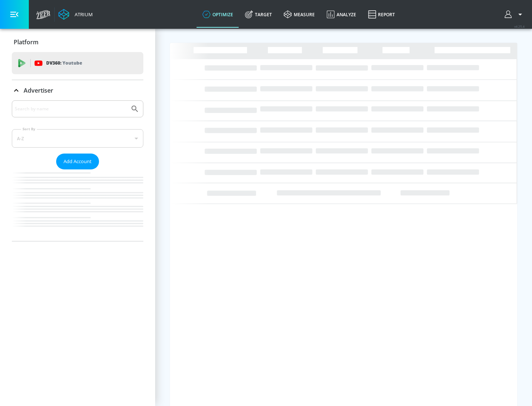 Image resolution: width=532 pixels, height=406 pixels. I want to click on span: v 4.25.4, so click(519, 26).